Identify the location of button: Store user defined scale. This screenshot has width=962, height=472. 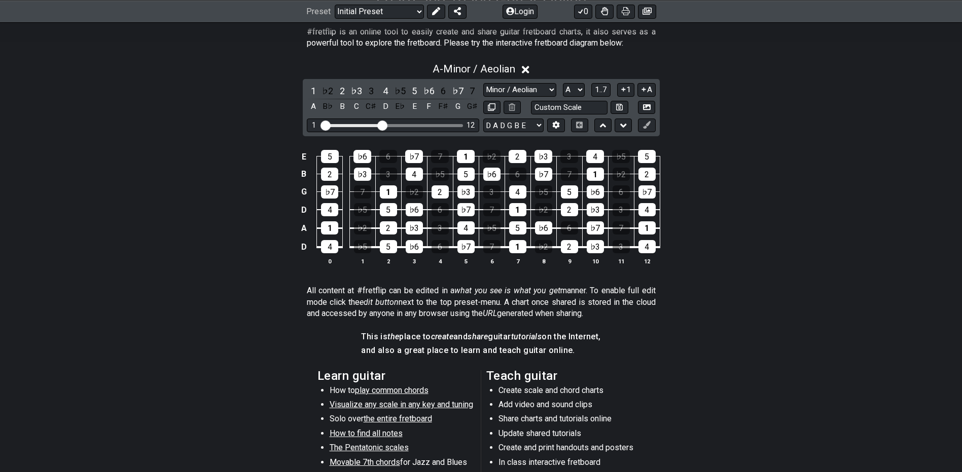
(619, 107).